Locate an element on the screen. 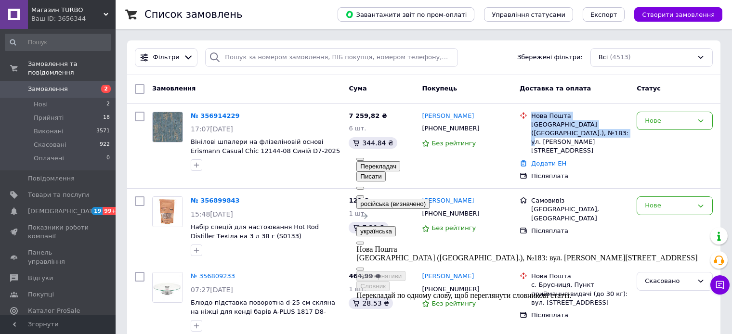 The image size is (732, 334). a: Набір спецій для настоювання Hot Rod Distiller Текіла на 3 л 38 г (S0133) is located at coordinates (255, 232).